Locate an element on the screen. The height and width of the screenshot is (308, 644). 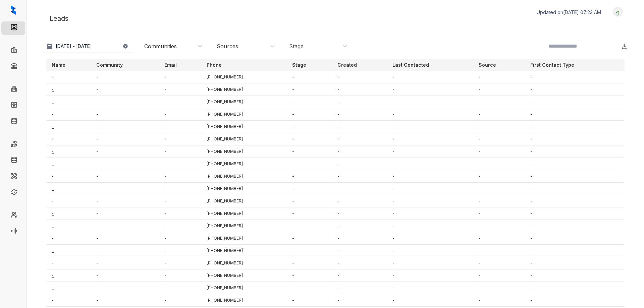
li: Leads is located at coordinates (13, 28).